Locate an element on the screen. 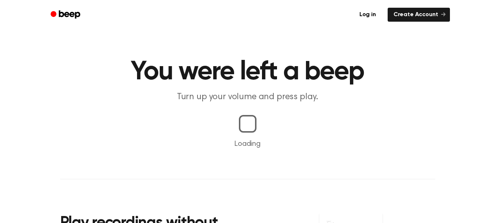 This screenshot has height=223, width=495. p: Loading is located at coordinates (248, 144).